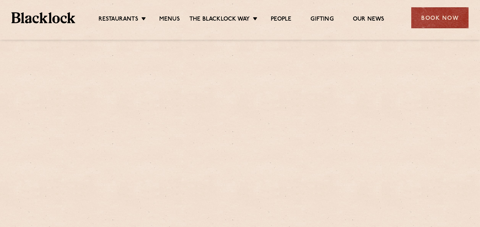  What do you see at coordinates (369, 20) in the screenshot?
I see `a: Our News` at bounding box center [369, 20].